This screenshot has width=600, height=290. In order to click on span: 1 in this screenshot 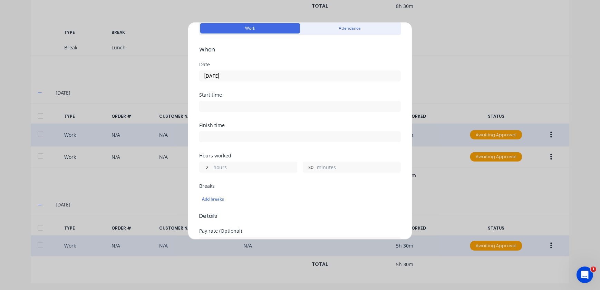, I will do `click(593, 269)`.